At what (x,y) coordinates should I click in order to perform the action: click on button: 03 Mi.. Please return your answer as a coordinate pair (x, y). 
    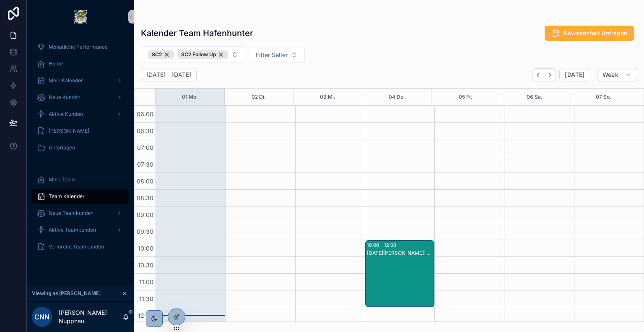
    Looking at the image, I should click on (328, 97).